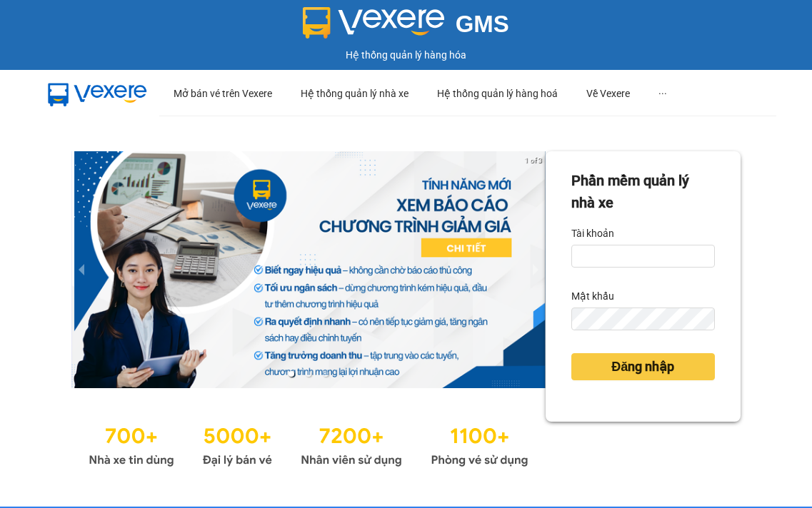 The image size is (812, 508). I want to click on div: Hệ thống quản lý hàng hóa, so click(406, 55).